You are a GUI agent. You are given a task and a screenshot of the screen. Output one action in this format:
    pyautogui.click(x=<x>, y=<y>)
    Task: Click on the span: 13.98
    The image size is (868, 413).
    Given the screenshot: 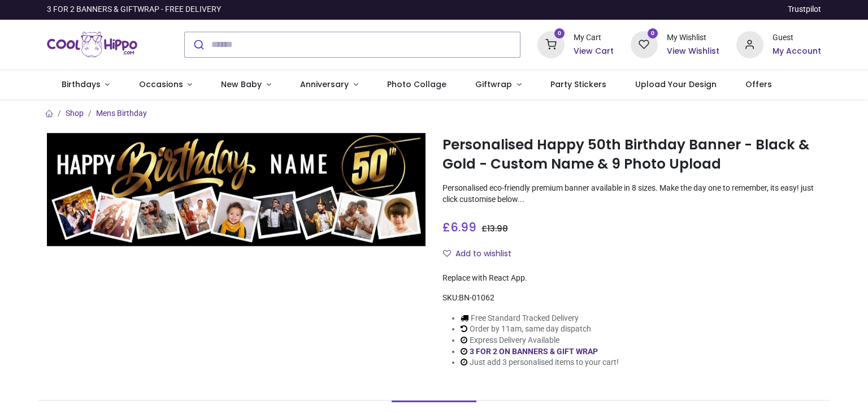 What is the action you would take?
    pyautogui.click(x=498, y=228)
    